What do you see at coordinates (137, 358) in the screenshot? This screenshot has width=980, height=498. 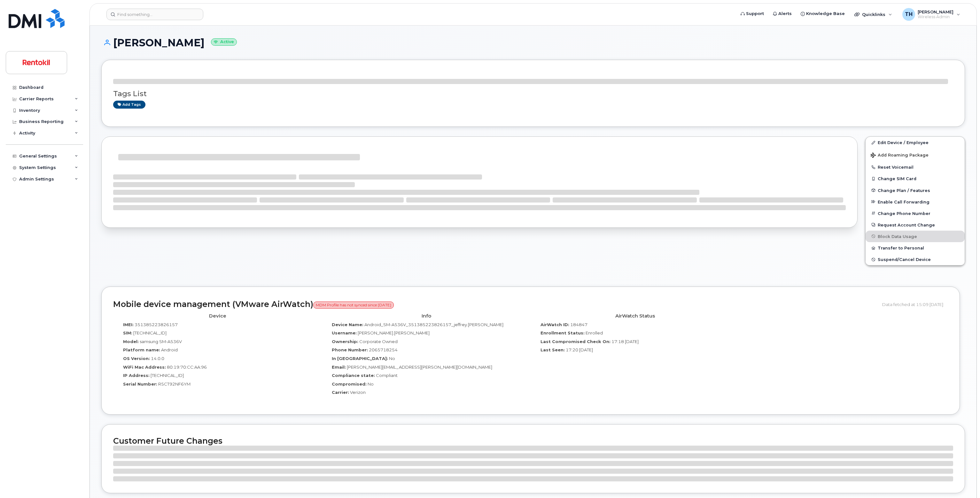 I see `label: OS Version:` at bounding box center [137, 358].